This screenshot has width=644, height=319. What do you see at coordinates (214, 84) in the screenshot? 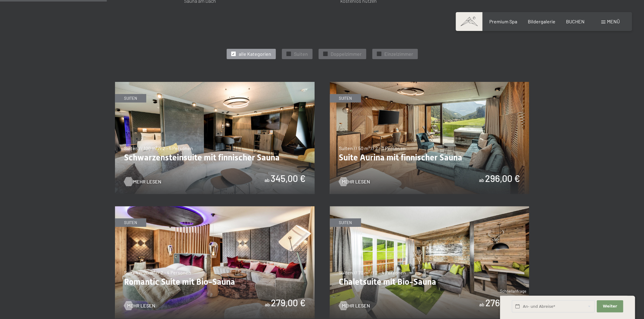
I see `a: Schwarzensteinsuite mit finnischer Sauna` at bounding box center [214, 84].